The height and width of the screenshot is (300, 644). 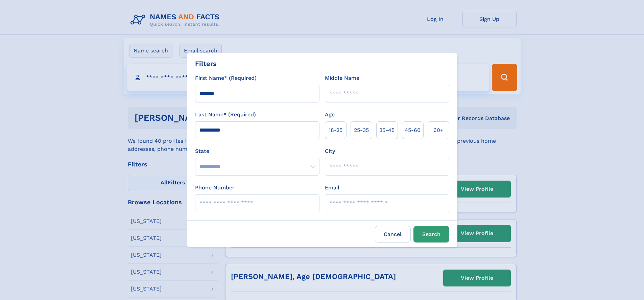 What do you see at coordinates (392, 233) in the screenshot?
I see `label: Cancel` at bounding box center [392, 233].